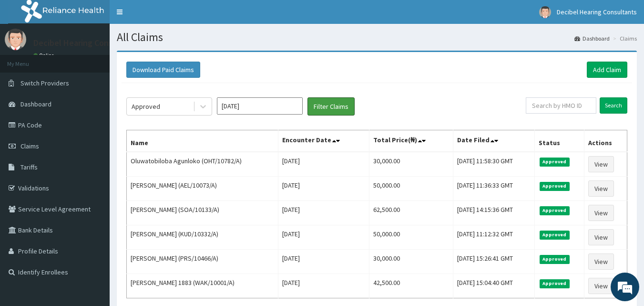 This screenshot has width=644, height=306. I want to click on th: Name, so click(203, 141).